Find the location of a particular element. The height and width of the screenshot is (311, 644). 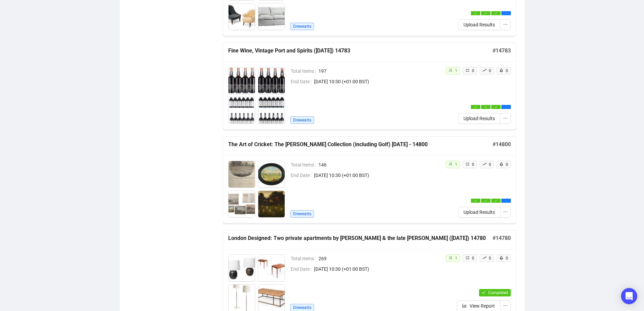

div: Open Intercom Messenger is located at coordinates (629, 296).